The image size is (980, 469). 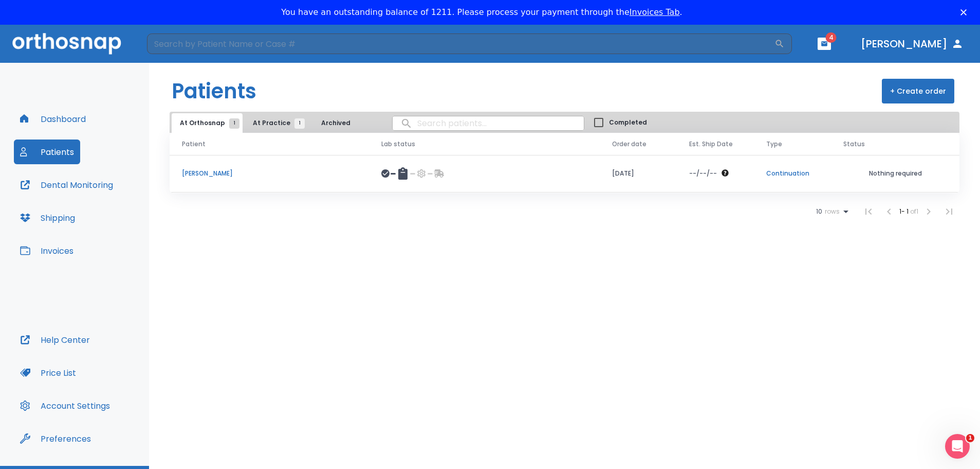 What do you see at coordinates (53, 119) in the screenshot?
I see `a: Dashboard` at bounding box center [53, 119].